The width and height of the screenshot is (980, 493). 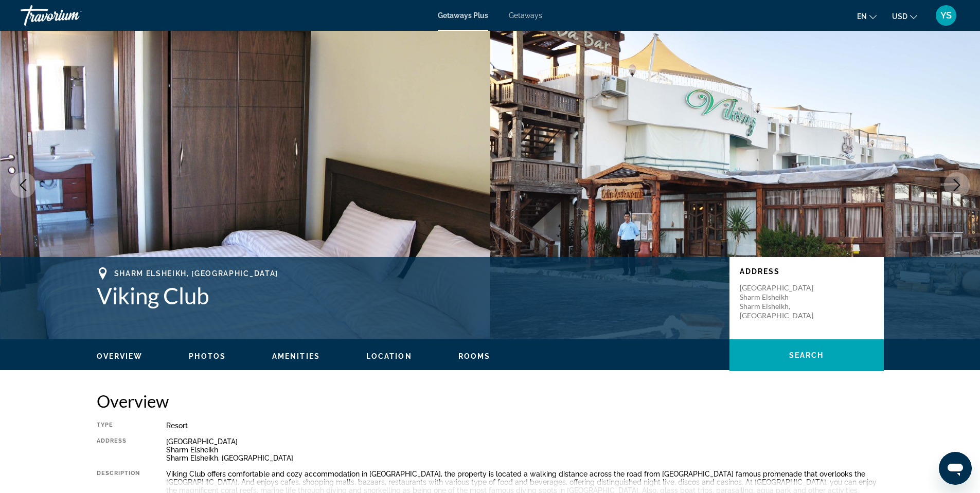 What do you see at coordinates (525, 15) in the screenshot?
I see `span: Getaways` at bounding box center [525, 15].